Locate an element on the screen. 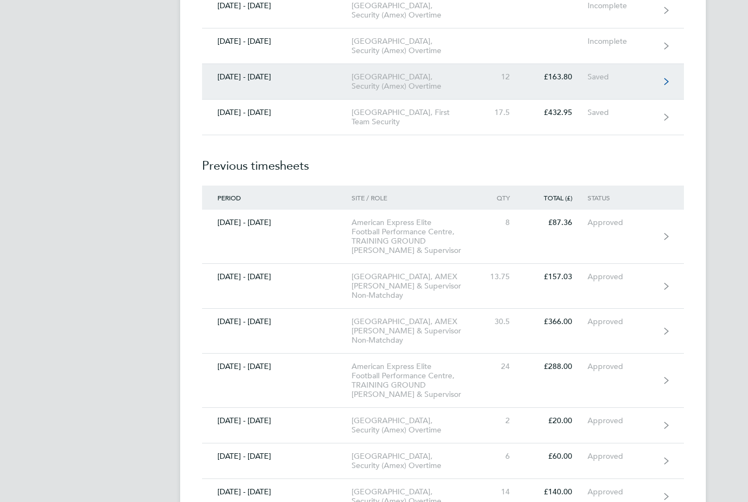  div: 6 is located at coordinates (501, 457).